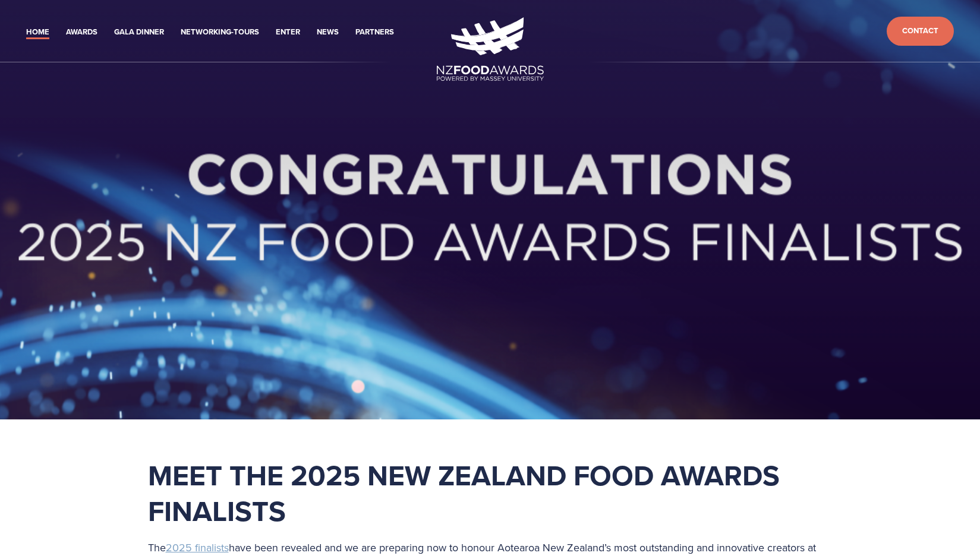 The height and width of the screenshot is (559, 980). Describe the element at coordinates (197, 548) in the screenshot. I see `span: 2025 finalists` at that location.